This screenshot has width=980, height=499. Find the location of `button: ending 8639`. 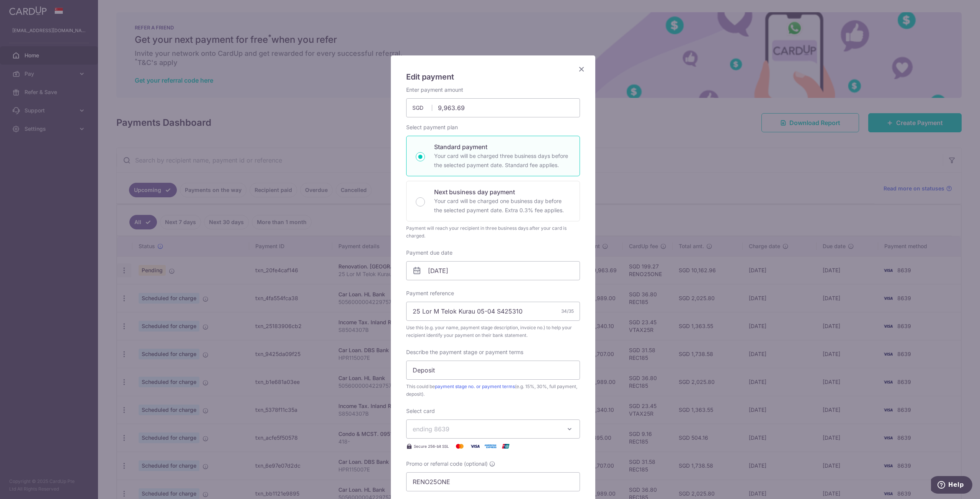

button: ending 8639 is located at coordinates (493, 430).